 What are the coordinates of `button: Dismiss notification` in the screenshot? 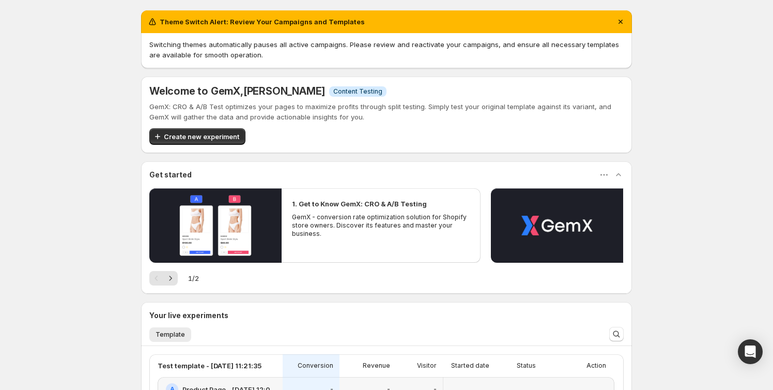 It's located at (621, 22).